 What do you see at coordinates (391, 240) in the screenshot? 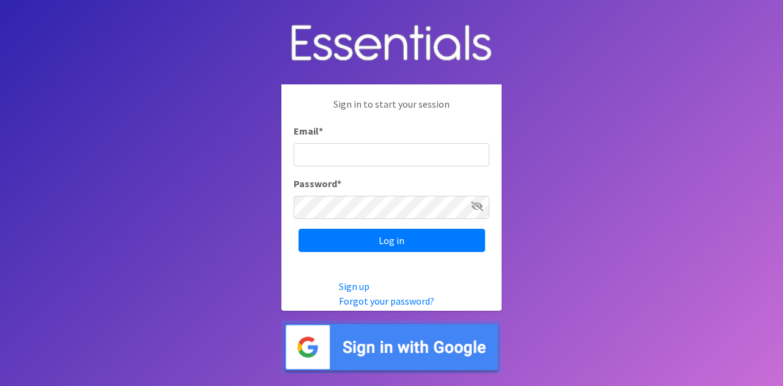
I see `input: Log in` at bounding box center [391, 240].